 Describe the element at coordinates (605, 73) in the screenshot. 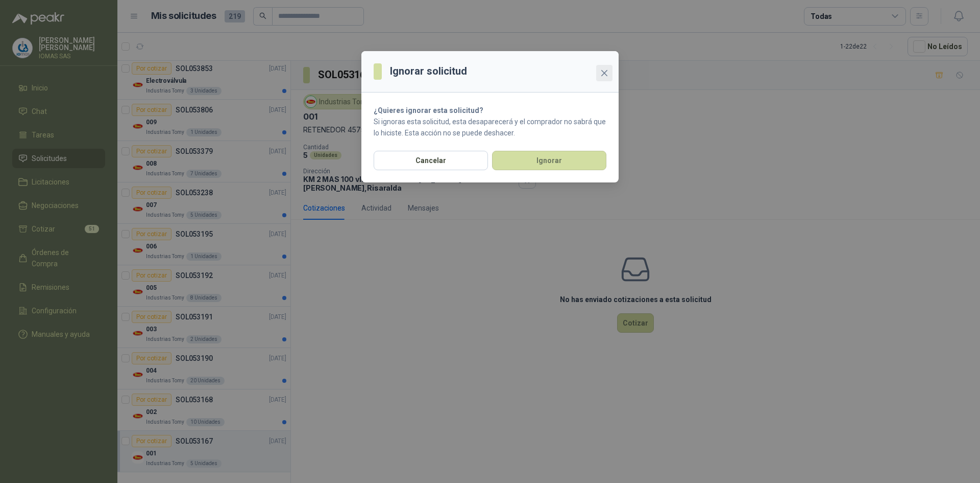

I see `span: close` at that location.